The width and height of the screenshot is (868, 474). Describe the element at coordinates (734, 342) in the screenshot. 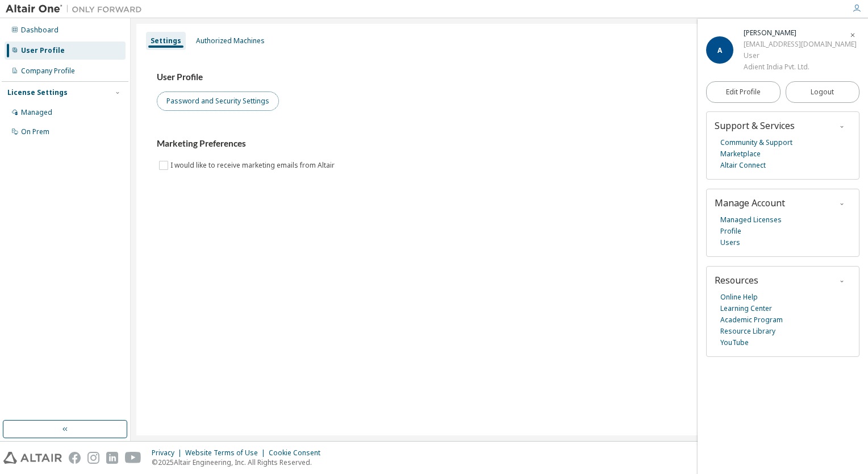

I see `a: YouTube` at that location.